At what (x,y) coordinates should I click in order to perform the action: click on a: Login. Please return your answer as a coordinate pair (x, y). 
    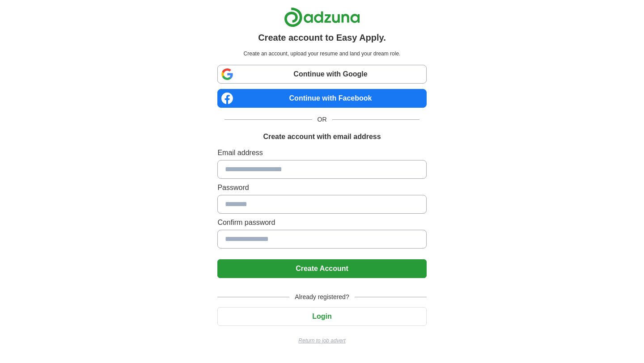
    Looking at the image, I should click on (321, 316).